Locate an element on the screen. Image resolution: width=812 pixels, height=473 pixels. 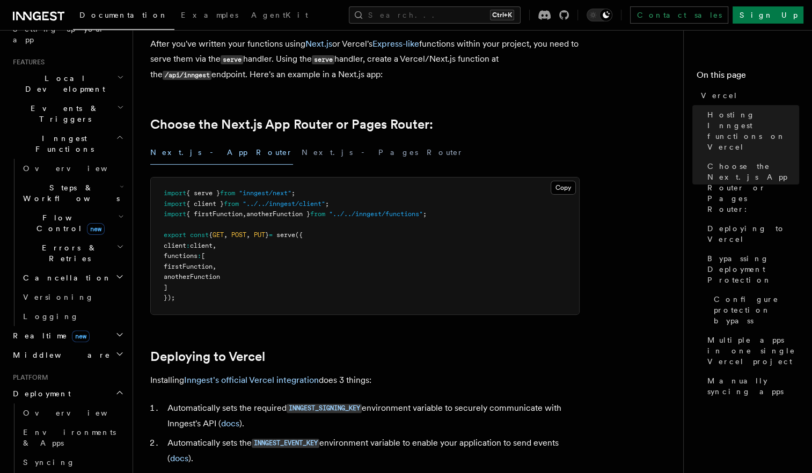
span: functions is located at coordinates (180, 256).